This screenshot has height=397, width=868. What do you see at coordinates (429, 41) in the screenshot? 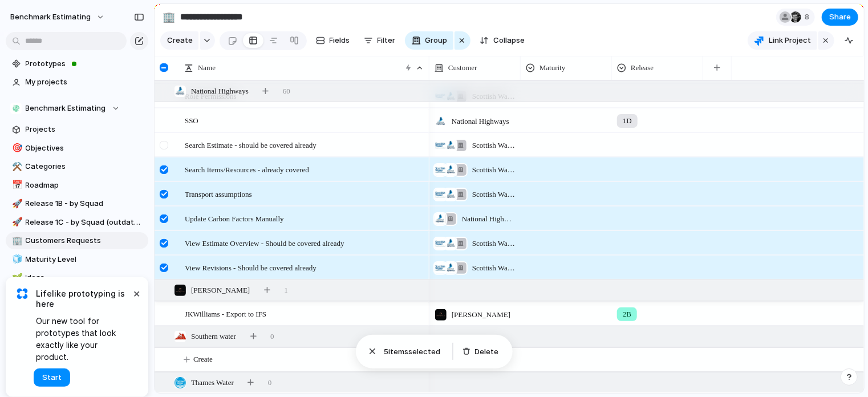
I see `button: Group` at bounding box center [429, 41].